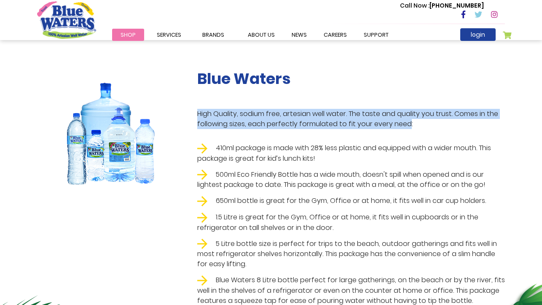 The image size is (542, 305). What do you see at coordinates (351, 119) in the screenshot?
I see `p: High Quality, sodium free, artesian well water. The taste and quality you trust. Comes in the fol...` at bounding box center [351, 119].